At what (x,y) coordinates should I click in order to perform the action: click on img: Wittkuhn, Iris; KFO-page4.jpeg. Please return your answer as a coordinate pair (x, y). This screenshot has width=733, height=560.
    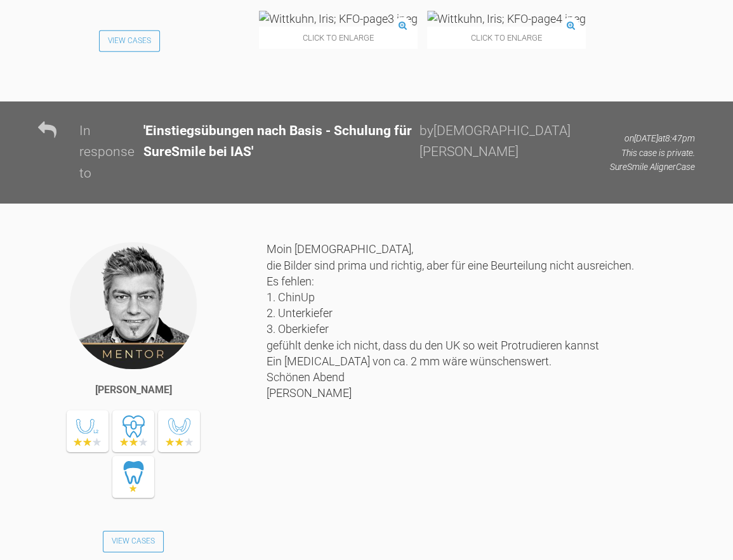
    Looking at the image, I should click on (506, 18).